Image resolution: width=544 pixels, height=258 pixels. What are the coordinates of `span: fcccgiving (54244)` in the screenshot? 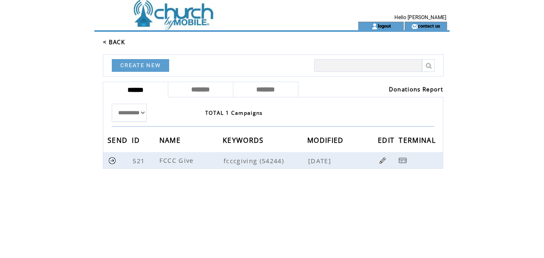 It's located at (265, 161).